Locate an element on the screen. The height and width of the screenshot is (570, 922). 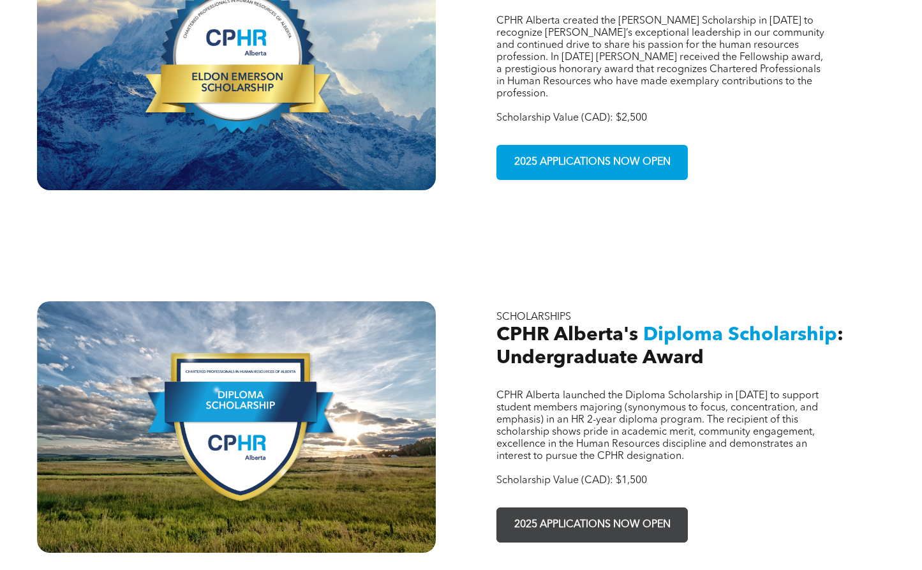
span: SCHOLARSHIPS is located at coordinates (534, 317).